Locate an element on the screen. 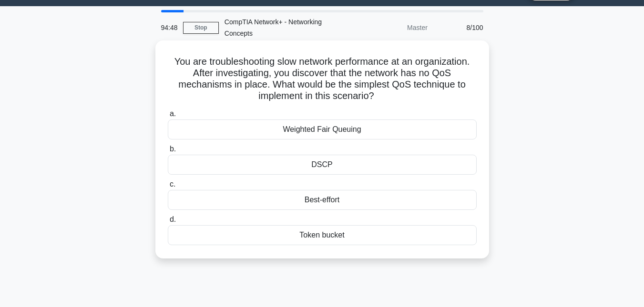 This screenshot has height=307, width=644. h5: You are troubleshooting slow network performance at an organization. After investigating, you dis... is located at coordinates (322, 79).